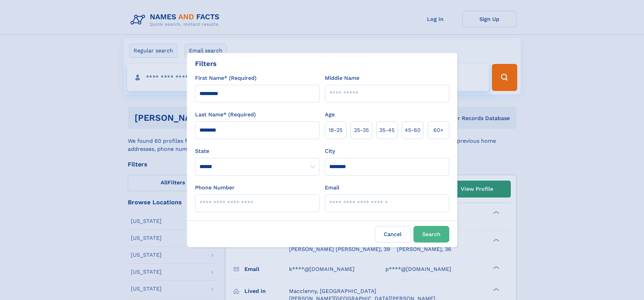 Image resolution: width=644 pixels, height=300 pixels. Describe the element at coordinates (330, 151) in the screenshot. I see `label: City` at that location.